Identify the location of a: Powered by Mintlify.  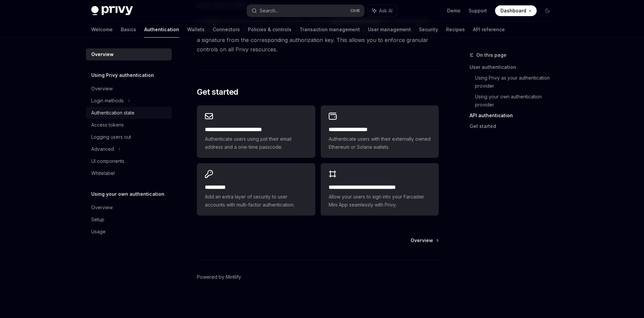
(219, 277).